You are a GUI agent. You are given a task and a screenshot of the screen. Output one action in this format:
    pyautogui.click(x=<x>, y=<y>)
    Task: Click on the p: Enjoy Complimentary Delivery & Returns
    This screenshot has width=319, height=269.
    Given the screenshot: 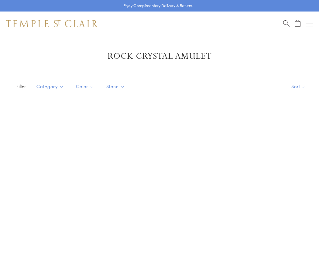 What is the action you would take?
    pyautogui.click(x=158, y=6)
    